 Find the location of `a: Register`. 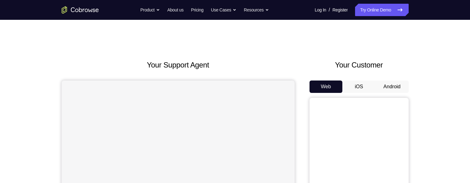

a: Register is located at coordinates (340, 10).